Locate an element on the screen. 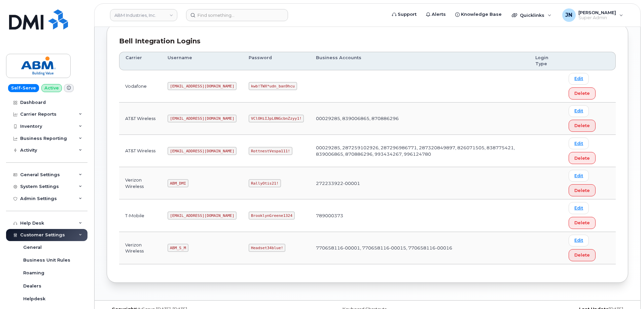 Image resolution: width=644 pixels, height=309 pixels. td: 00029285, 839006865, 870886296 is located at coordinates (419, 119).